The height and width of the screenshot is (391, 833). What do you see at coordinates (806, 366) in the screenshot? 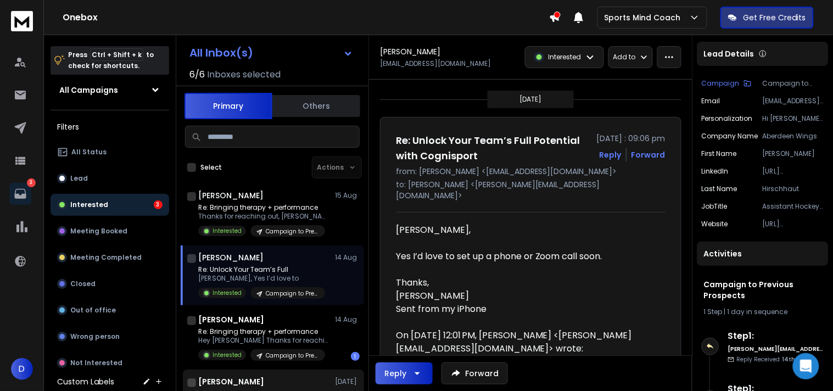
I see `div: Open Intercom Messenger` at bounding box center [806, 366].